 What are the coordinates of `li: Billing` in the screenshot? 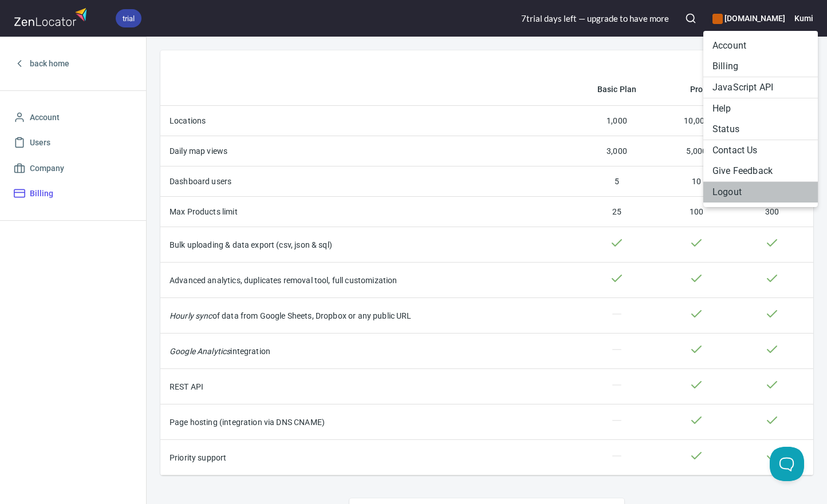 It's located at (760, 66).